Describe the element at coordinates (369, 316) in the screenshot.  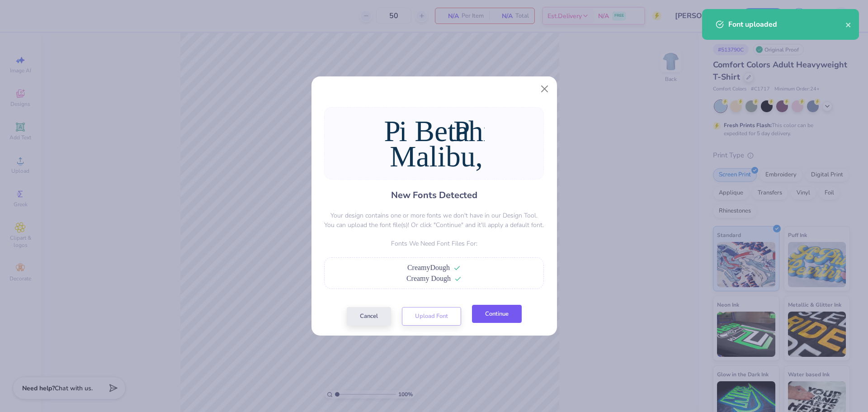
I see `button: Cancel` at that location.